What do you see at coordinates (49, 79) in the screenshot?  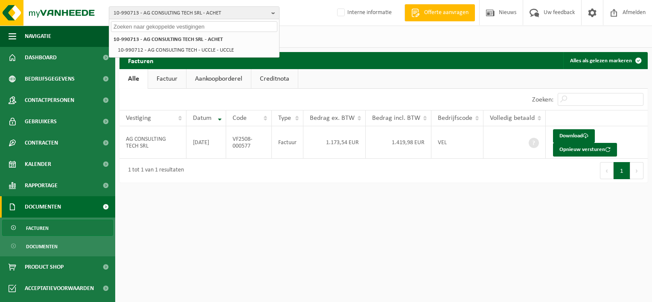 I see `span: Bedrijfsgegevens` at bounding box center [49, 79].